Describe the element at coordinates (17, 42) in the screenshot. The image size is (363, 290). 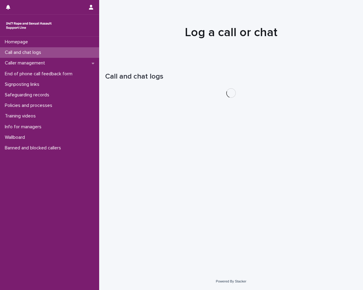
I see `p: Homepage` at that location.